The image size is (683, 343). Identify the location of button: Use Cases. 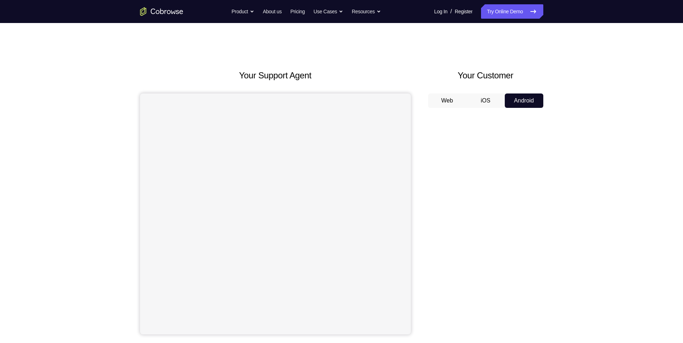
(328, 12).